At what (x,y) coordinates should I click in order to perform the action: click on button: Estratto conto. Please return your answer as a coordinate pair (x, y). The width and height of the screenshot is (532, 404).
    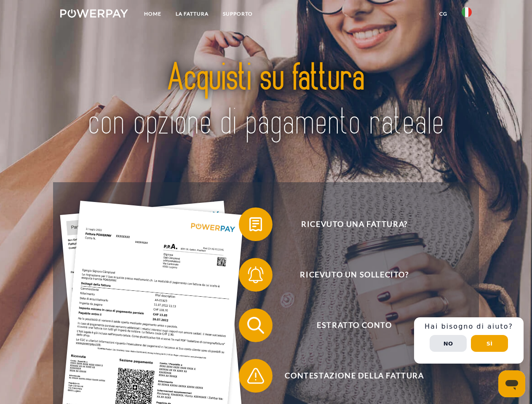
    Looking at the image, I should click on (348, 325).